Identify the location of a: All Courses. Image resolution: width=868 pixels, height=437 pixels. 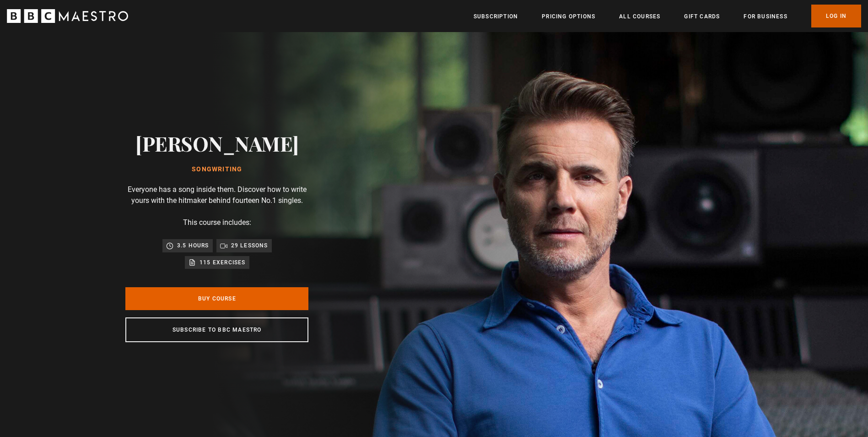
(640, 17).